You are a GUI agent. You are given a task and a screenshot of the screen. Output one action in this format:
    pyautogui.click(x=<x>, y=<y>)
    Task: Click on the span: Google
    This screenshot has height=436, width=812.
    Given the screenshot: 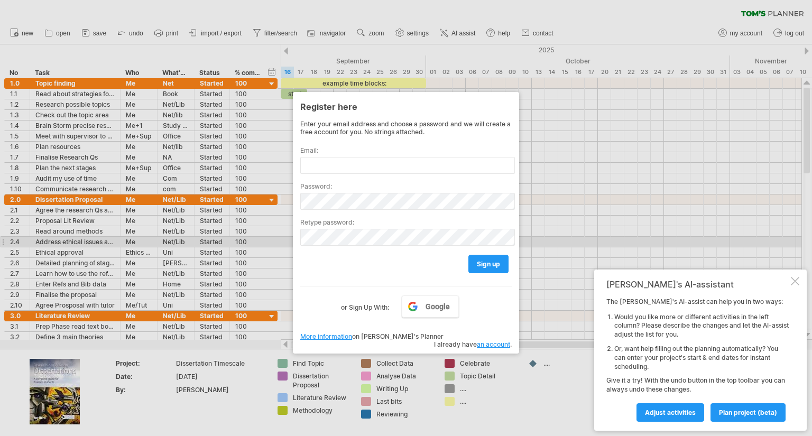 What is the action you would take?
    pyautogui.click(x=438, y=307)
    